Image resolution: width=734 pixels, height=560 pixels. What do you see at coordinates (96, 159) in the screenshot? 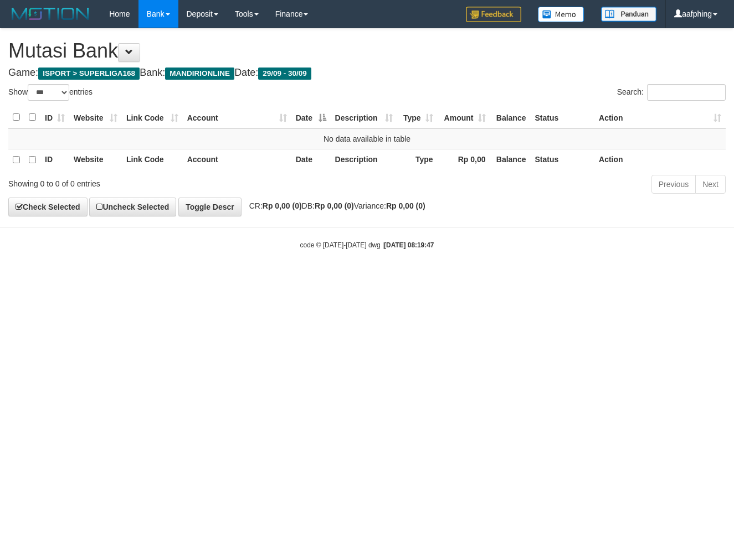
I see `th: Website` at bounding box center [96, 159].